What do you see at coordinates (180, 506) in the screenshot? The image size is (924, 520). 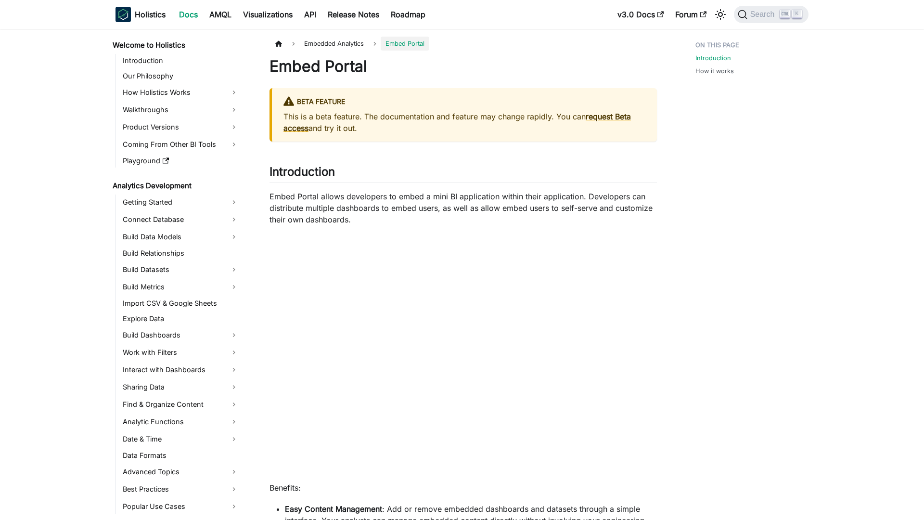 I see `a: Popular Use Cases` at bounding box center [180, 506].